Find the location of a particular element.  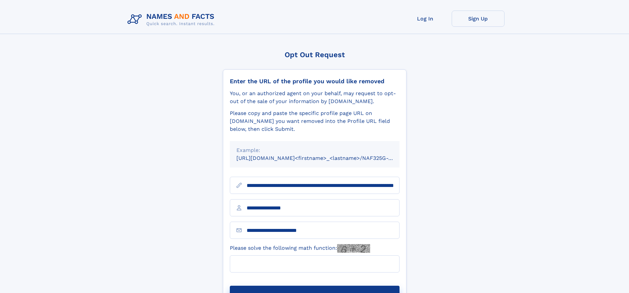

div: You, or an authorized agent on your behalf, may request to opt-out of the sale of your informatio... is located at coordinates (315, 97).